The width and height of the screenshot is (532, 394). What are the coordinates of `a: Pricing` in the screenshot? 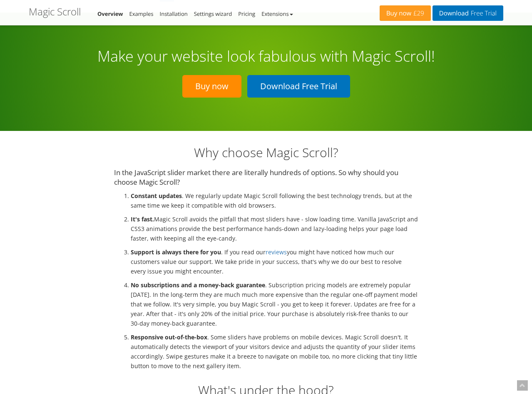 It's located at (247, 14).